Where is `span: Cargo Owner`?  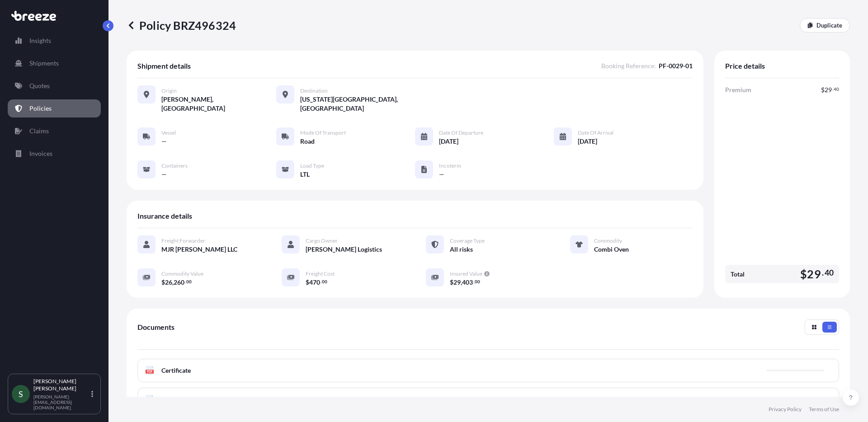 span: Cargo Owner is located at coordinates (322, 241).